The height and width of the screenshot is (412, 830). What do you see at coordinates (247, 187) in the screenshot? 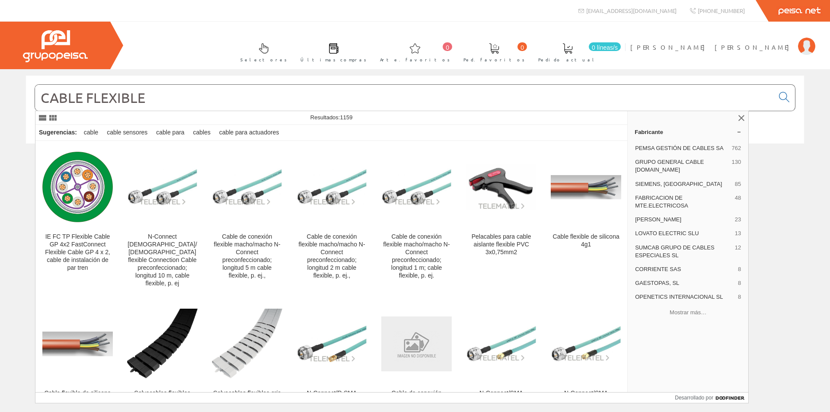
I see `img: Cable de conexión flexible macho/macho N-Connect preconfeccionado; longitud 5 m cable flexible, p...` at bounding box center [247, 187].